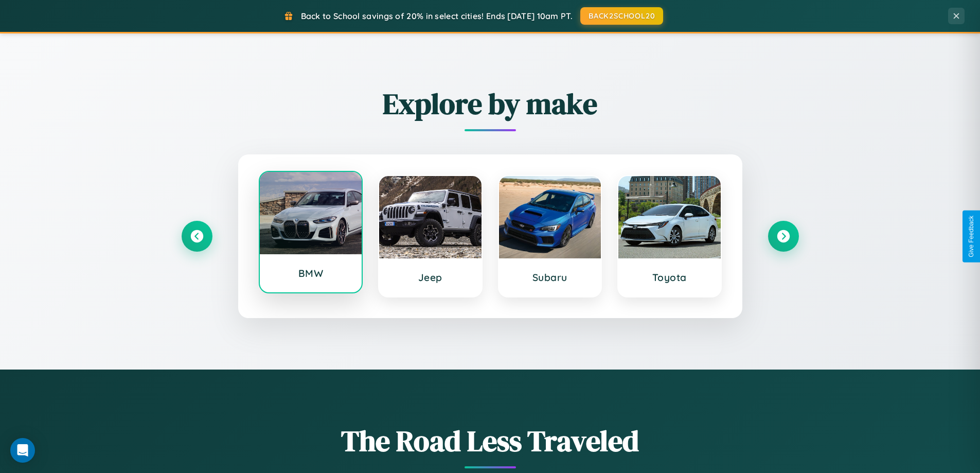 This screenshot has width=980, height=473. Describe the element at coordinates (621, 16) in the screenshot. I see `button: BACK2SCHOOL20` at that location.